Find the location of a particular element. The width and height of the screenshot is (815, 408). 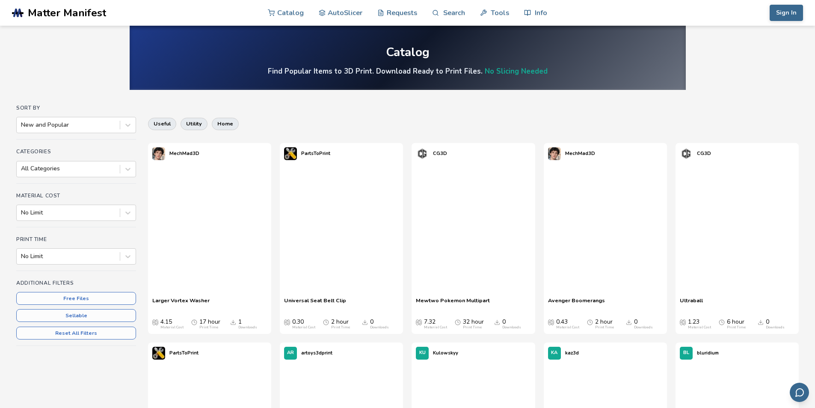

div: 17 hour is located at coordinates (210, 324).